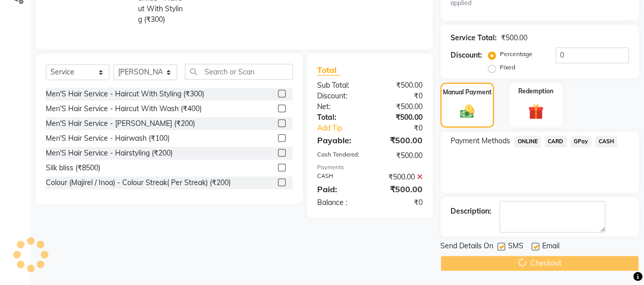 The height and width of the screenshot is (285, 644). What do you see at coordinates (124, 109) in the screenshot?
I see `div: Men'S Hair Service - Haircut With Wash (₹400)` at bounding box center [124, 109].